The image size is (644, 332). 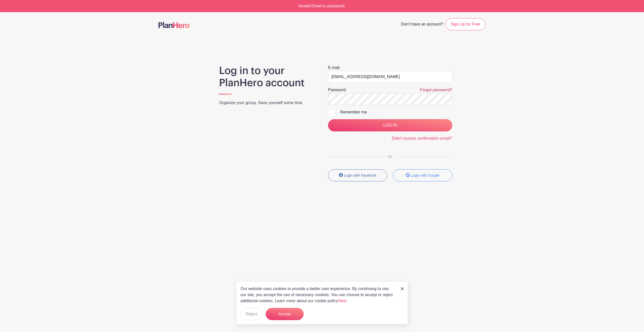 I want to click on small: Login with Google, so click(x=425, y=175).